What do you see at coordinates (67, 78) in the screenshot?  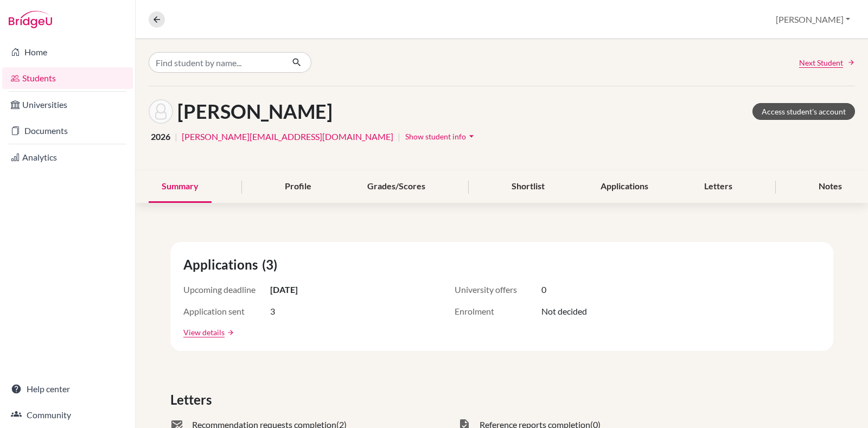 I see `a: Students` at bounding box center [67, 78].